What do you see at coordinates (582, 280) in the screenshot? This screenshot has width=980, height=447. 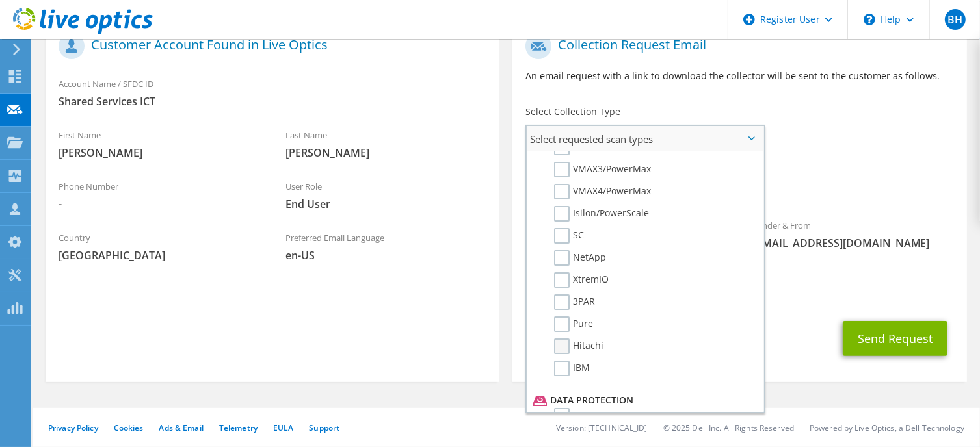 I see `label: XtremIO` at bounding box center [582, 280].